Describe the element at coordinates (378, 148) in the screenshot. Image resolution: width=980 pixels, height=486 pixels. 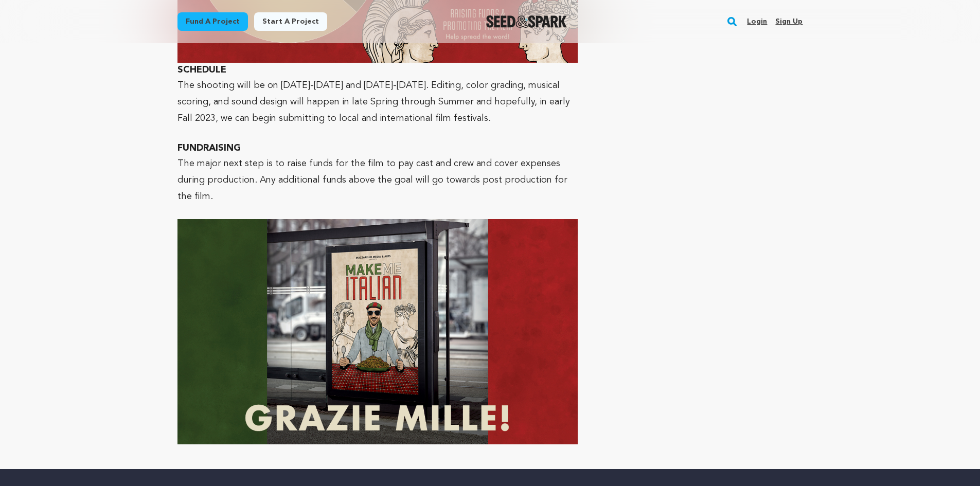
I see `h3: FUNDRAISING` at that location.